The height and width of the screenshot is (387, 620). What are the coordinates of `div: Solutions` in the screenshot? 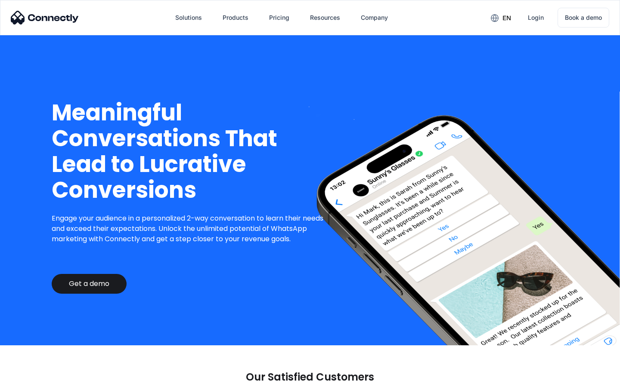 It's located at (188, 18).